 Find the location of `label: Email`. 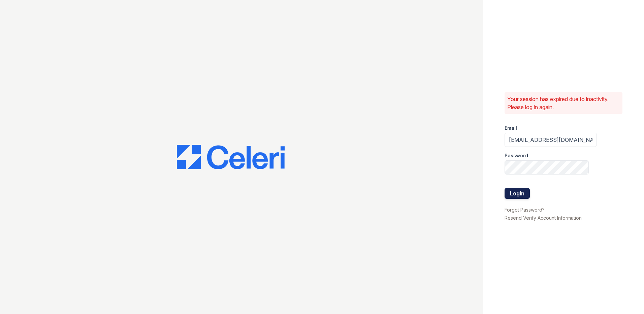

label: Email is located at coordinates (511, 128).